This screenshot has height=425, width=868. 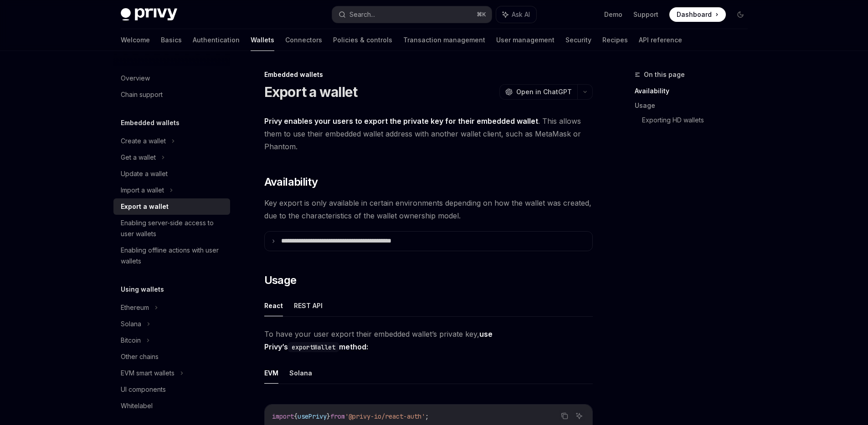 What do you see at coordinates (131, 340) in the screenshot?
I see `div: Bitcoin` at bounding box center [131, 340].